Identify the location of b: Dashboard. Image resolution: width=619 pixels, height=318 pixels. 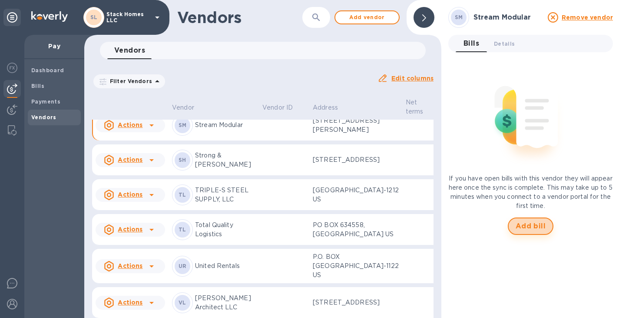
(48, 70).